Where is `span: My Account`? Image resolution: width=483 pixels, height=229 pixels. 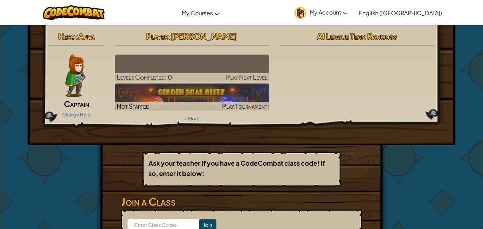
span: My Account is located at coordinates (329, 12).